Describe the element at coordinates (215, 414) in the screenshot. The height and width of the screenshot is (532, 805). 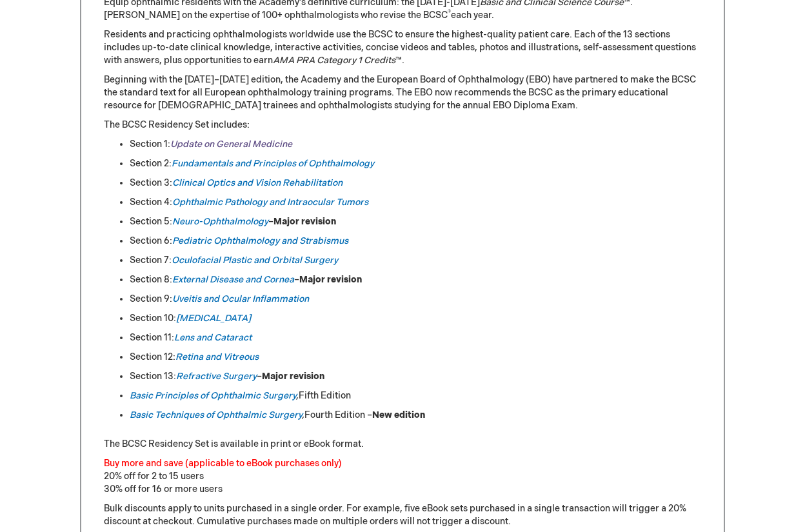
I see `a: Basic Techniques of Ophthalmic Surgery` at that location.